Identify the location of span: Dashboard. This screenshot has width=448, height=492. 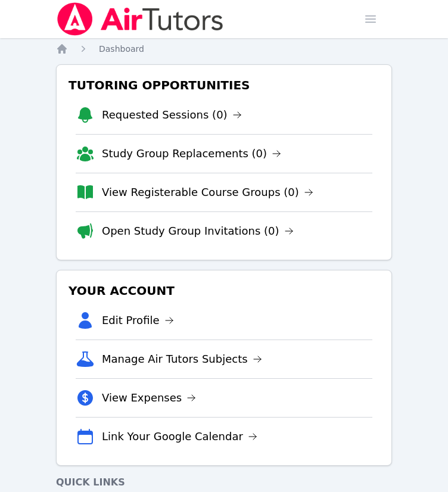
(122, 49).